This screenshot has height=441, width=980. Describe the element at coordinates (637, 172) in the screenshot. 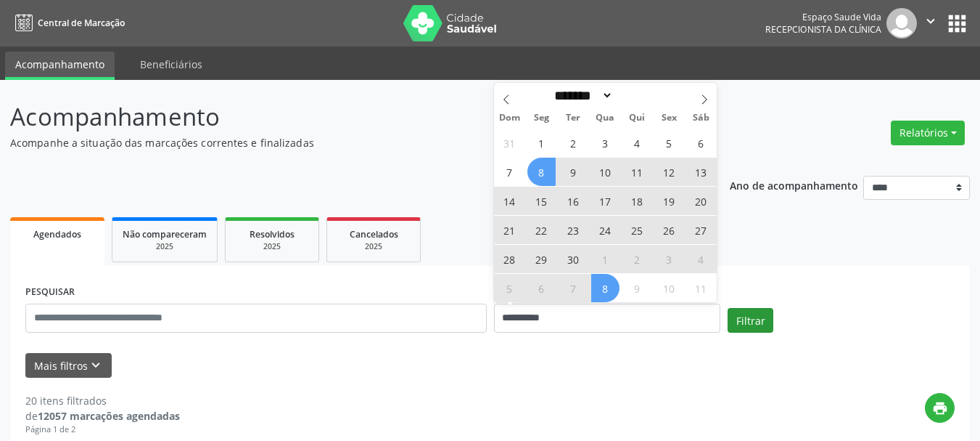

I see `span: Setembro 11, 2025` at that location.